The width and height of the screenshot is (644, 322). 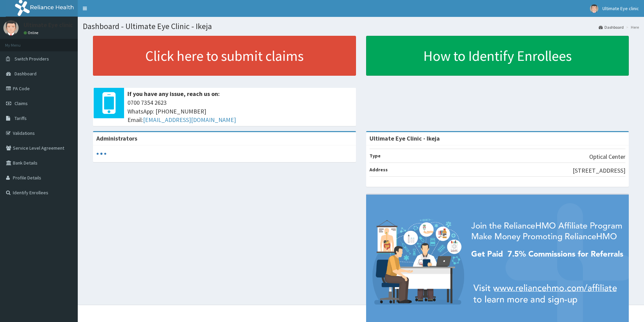 I want to click on b: If you have any issue, reach us on:, so click(x=173, y=94).